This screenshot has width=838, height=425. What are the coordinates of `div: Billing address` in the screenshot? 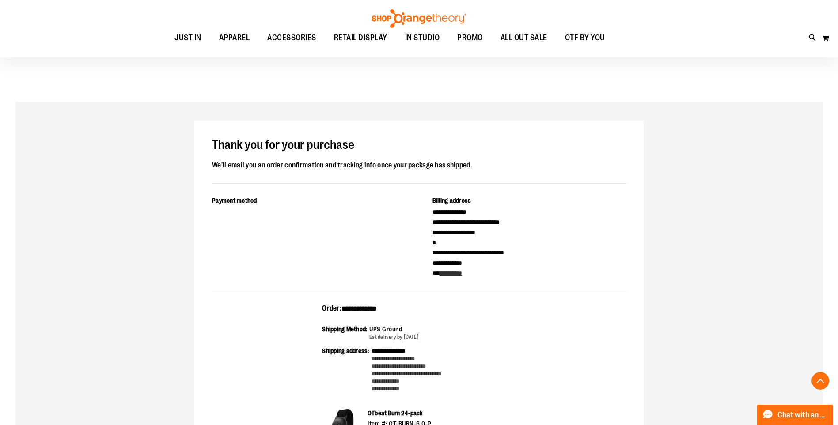 It's located at (529, 201).